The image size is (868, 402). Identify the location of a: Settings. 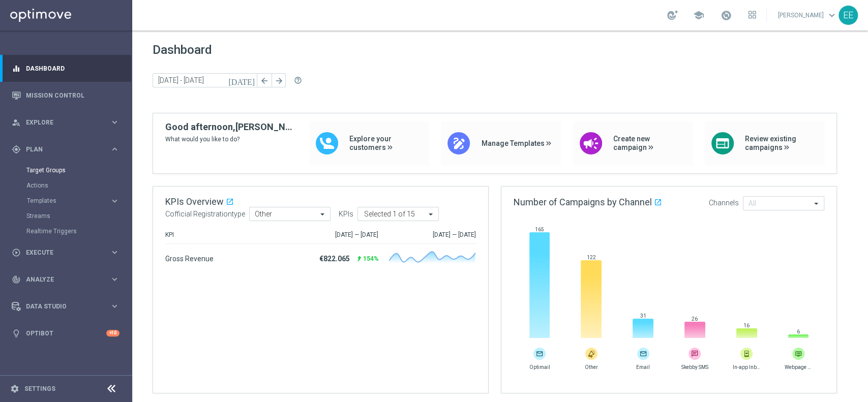
(40, 389).